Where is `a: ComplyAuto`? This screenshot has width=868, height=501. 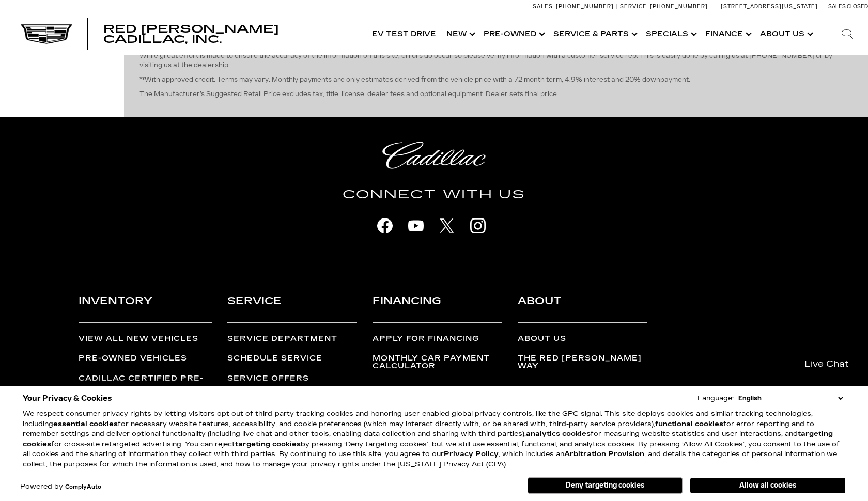
a: ComplyAuto is located at coordinates (83, 487).